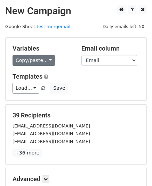  Describe the element at coordinates (27, 153) in the screenshot. I see `a: +36 more` at that location.